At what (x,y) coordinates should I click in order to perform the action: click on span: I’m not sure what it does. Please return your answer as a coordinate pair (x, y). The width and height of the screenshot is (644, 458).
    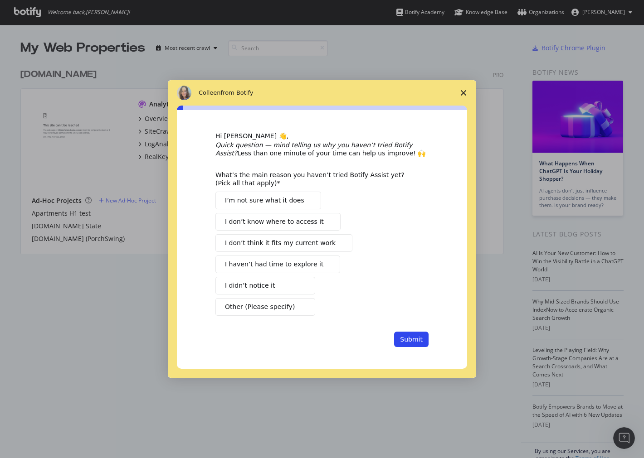
    Looking at the image, I should click on (264, 200).